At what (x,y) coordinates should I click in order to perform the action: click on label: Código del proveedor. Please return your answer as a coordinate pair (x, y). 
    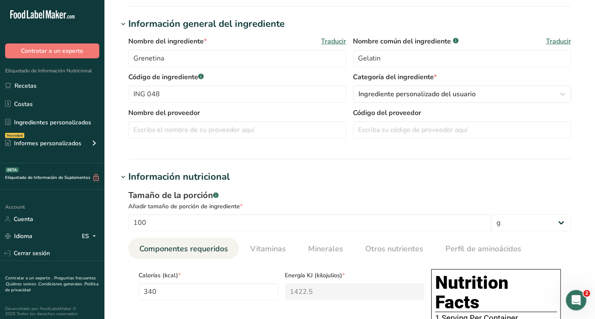
    Looking at the image, I should click on (463, 113).